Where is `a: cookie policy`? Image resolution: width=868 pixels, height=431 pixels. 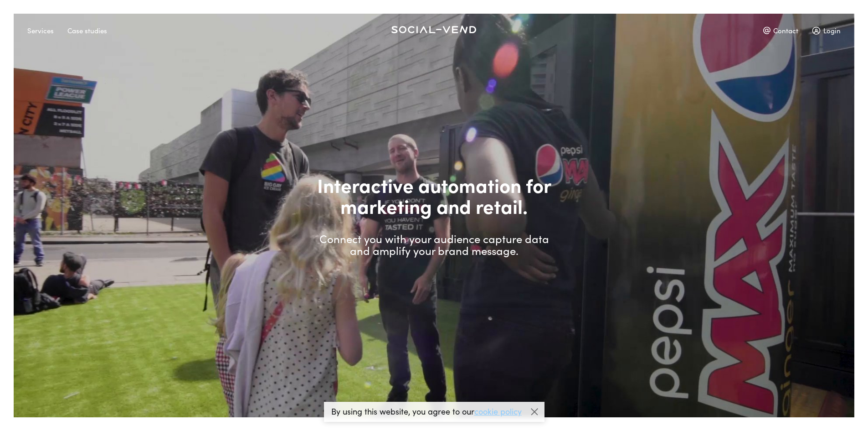 a: cookie policy is located at coordinates (498, 411).